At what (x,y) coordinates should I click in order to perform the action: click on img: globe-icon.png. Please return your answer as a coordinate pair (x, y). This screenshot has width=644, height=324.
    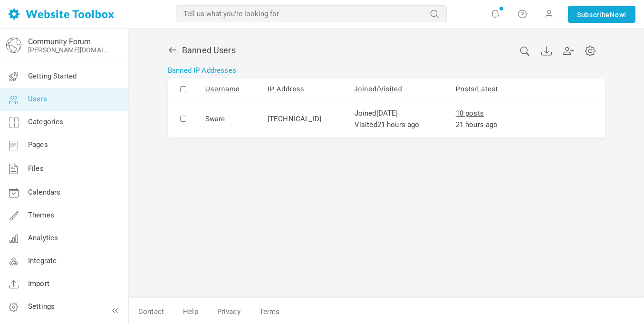
    Looking at the image, I should click on (14, 45).